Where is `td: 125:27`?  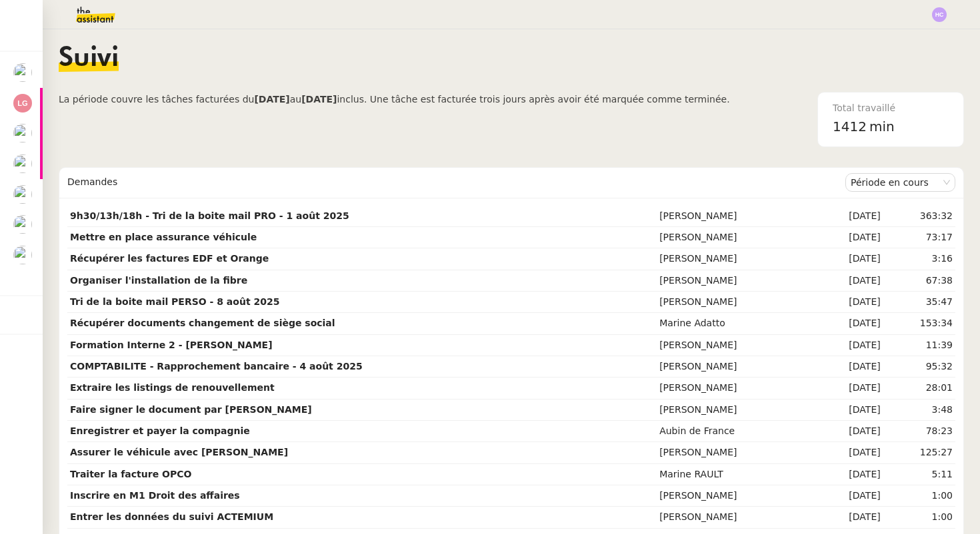
td: 125:27 is located at coordinates (920, 453).